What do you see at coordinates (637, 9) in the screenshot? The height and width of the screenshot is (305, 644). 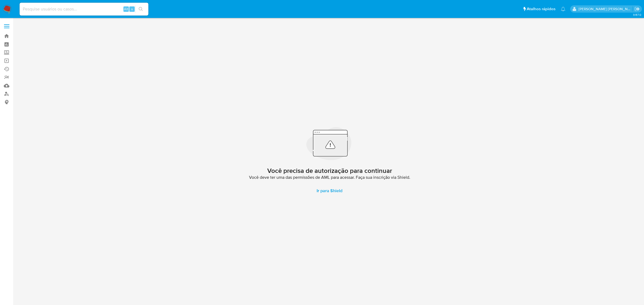 I see `a: Sair` at bounding box center [637, 9].